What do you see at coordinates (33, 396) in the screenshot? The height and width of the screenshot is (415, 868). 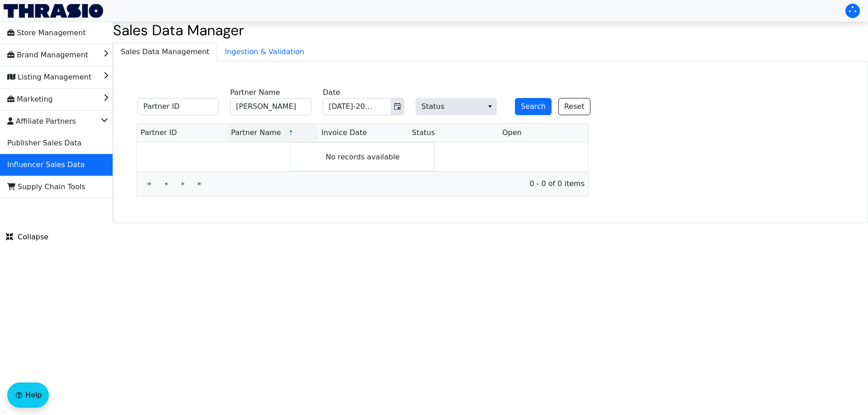 I see `span: Help` at bounding box center [33, 396].